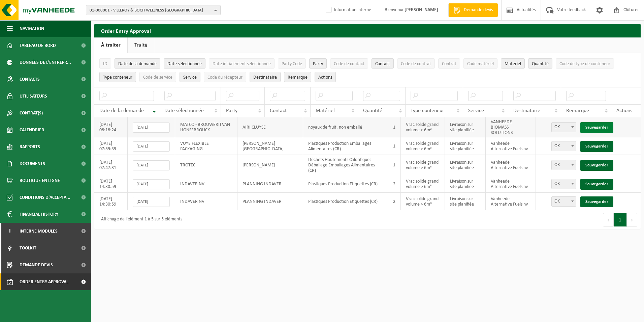 The height and width of the screenshot is (322, 644). What do you see at coordinates (416, 64) in the screenshot?
I see `span: Code de contrat` at bounding box center [416, 64].